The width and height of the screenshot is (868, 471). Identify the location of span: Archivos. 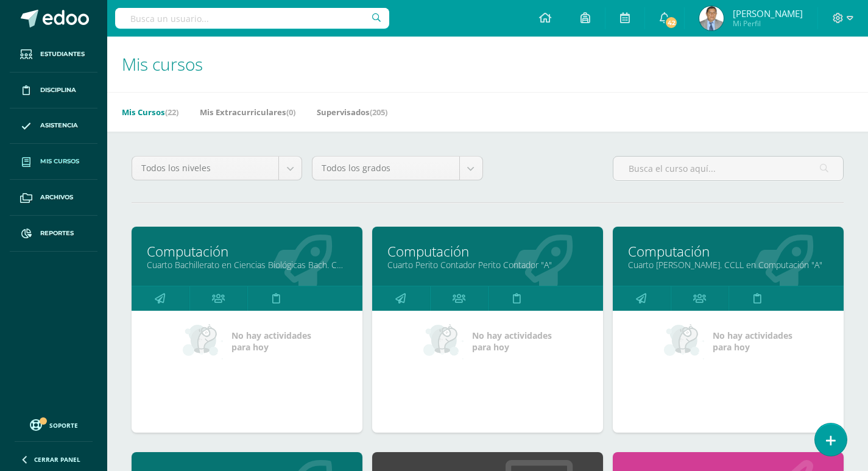
(57, 197).